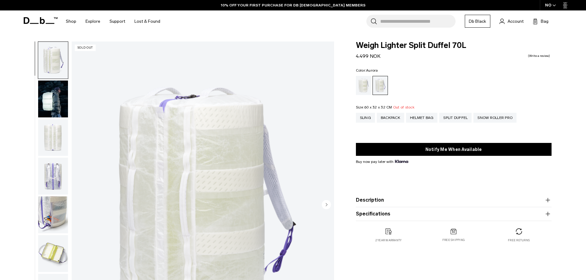 Image resolution: width=586 pixels, height=280 pixels. I want to click on img: Weigh_Lighter_Split_Duffel_70L_4.png, so click(53, 215).